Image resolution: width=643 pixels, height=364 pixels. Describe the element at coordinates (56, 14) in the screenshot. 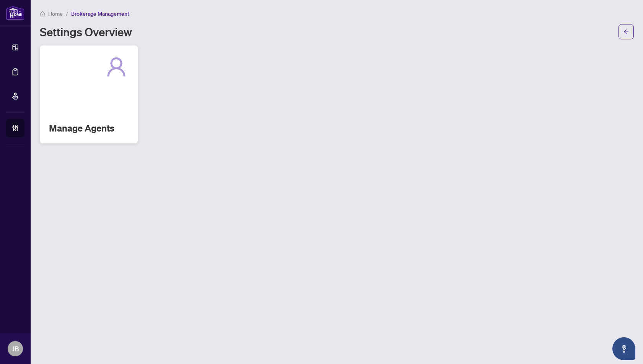

I see `span: Home` at that location.